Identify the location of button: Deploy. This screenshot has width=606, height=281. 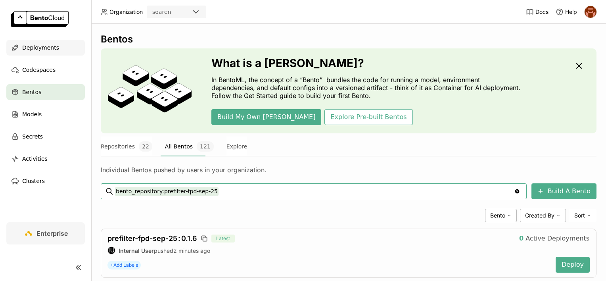
(573, 265).